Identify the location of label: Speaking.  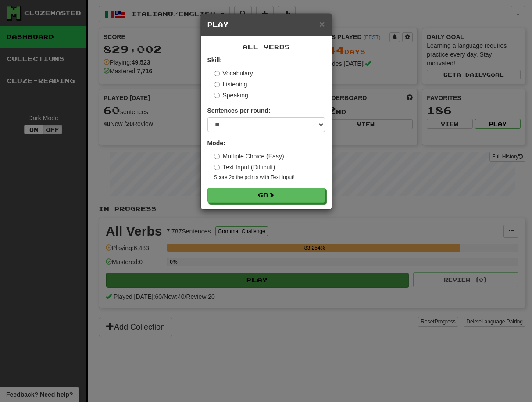
(231, 95).